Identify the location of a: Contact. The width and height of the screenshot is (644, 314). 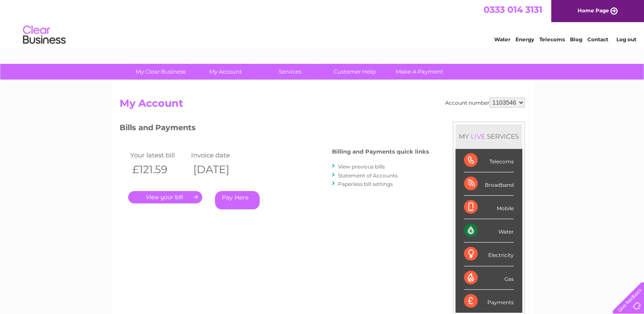
(598, 39).